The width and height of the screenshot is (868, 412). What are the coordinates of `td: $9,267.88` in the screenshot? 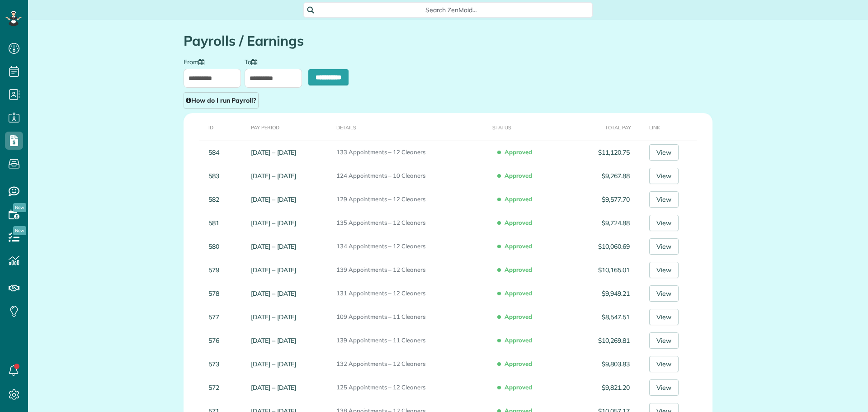 It's located at (602, 176).